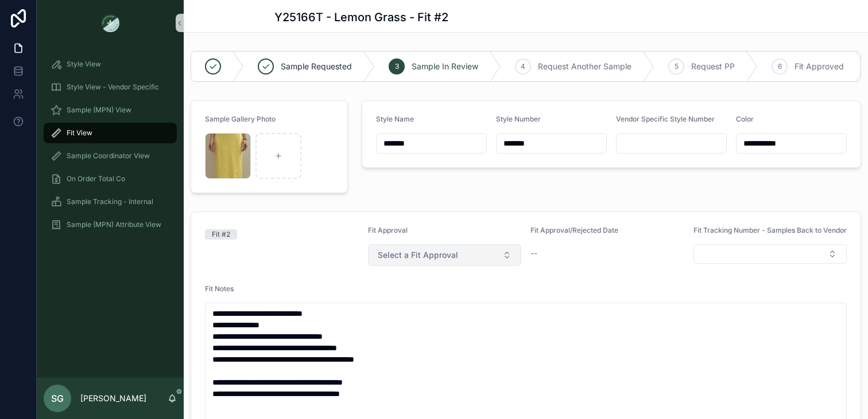  I want to click on span: Fit View, so click(79, 133).